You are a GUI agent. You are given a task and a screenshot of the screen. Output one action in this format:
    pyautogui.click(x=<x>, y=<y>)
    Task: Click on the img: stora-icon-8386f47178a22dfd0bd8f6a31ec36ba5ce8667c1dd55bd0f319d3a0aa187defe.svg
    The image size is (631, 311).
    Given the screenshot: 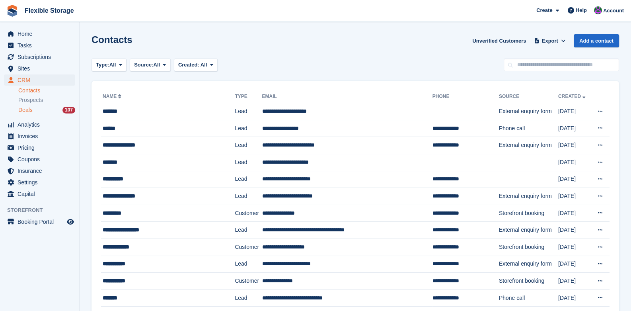 What is the action you would take?
    pyautogui.click(x=12, y=11)
    